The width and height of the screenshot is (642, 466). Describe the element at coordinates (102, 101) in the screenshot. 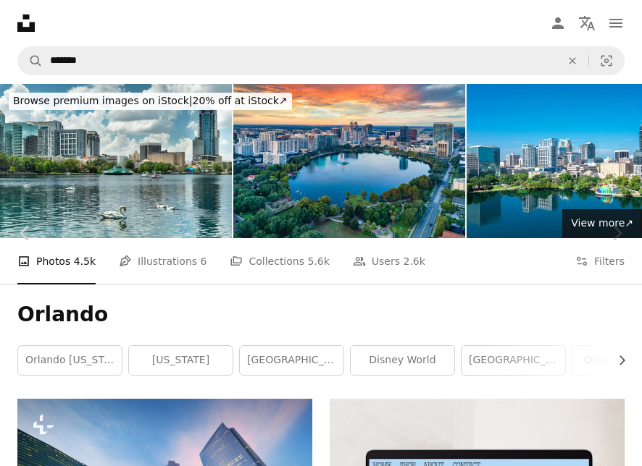

I see `span: Browse premium images on iStock |` at that location.